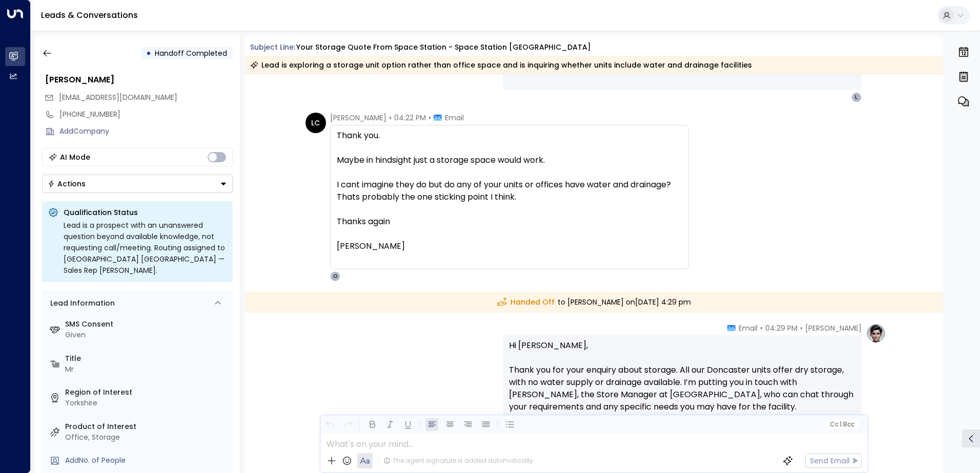  What do you see at coordinates (147, 359) in the screenshot?
I see `label: Title` at bounding box center [147, 359].